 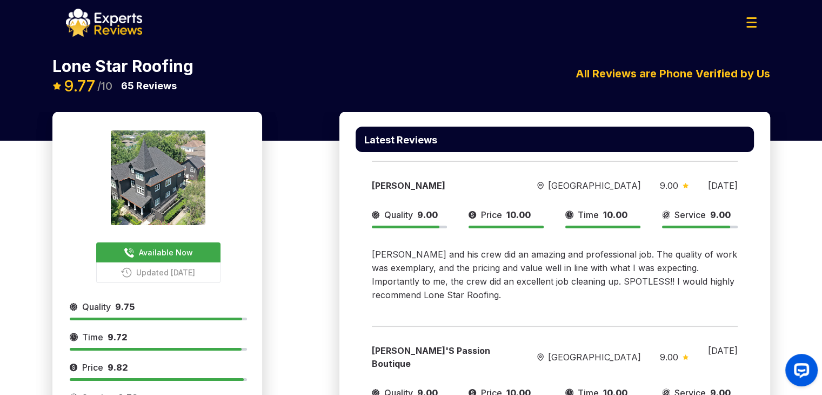 I want to click on button: Available Now, so click(x=158, y=252).